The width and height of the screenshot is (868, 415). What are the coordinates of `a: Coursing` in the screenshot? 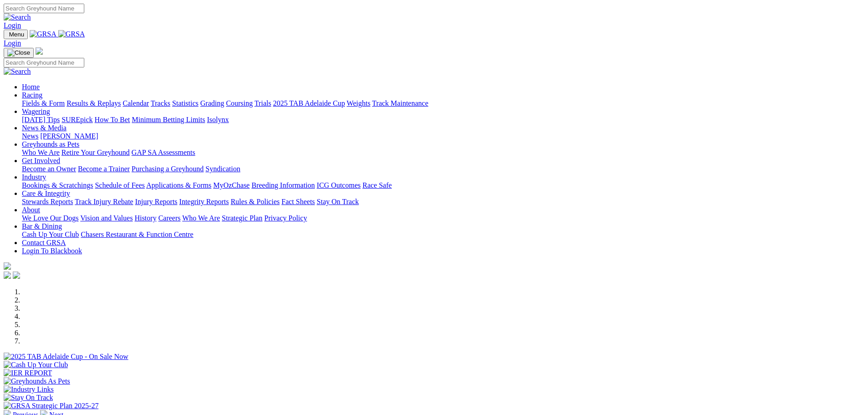 It's located at (239, 103).